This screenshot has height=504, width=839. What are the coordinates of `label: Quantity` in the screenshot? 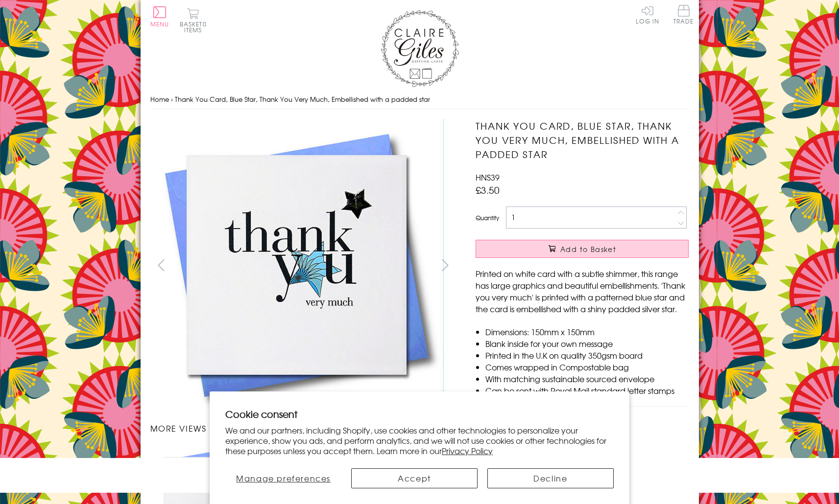 It's located at (487, 218).